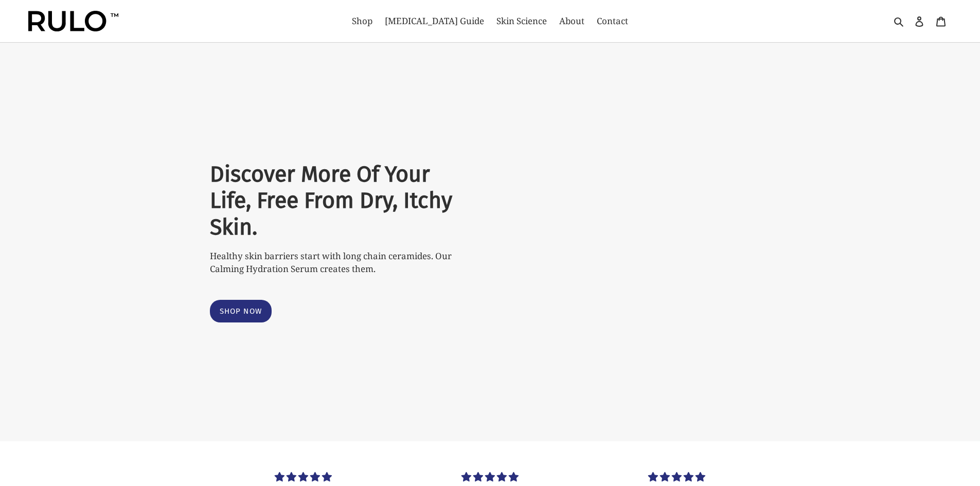 The height and width of the screenshot is (486, 980). Describe the element at coordinates (612, 21) in the screenshot. I see `a: Contact` at that location.